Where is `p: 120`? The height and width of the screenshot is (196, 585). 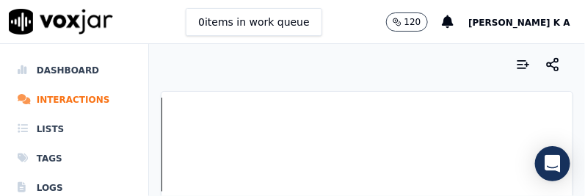
p: 120 is located at coordinates (413, 22).